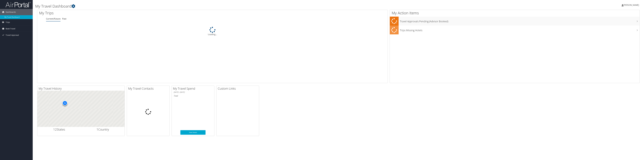 The image size is (644, 160). I want to click on a: Current/Future, so click(53, 19).